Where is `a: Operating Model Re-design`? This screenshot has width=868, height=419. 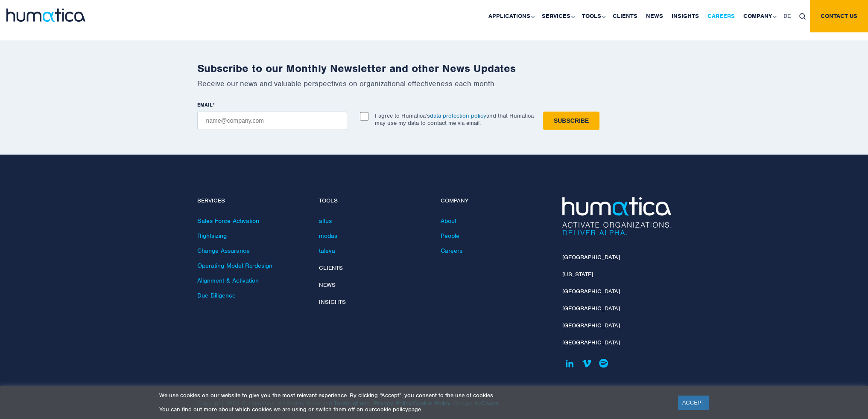 a: Operating Model Re-design is located at coordinates (235, 266).